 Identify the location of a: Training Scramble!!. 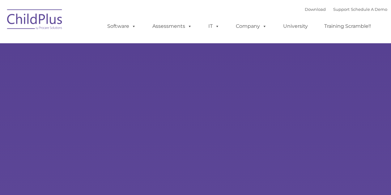
(348, 26).